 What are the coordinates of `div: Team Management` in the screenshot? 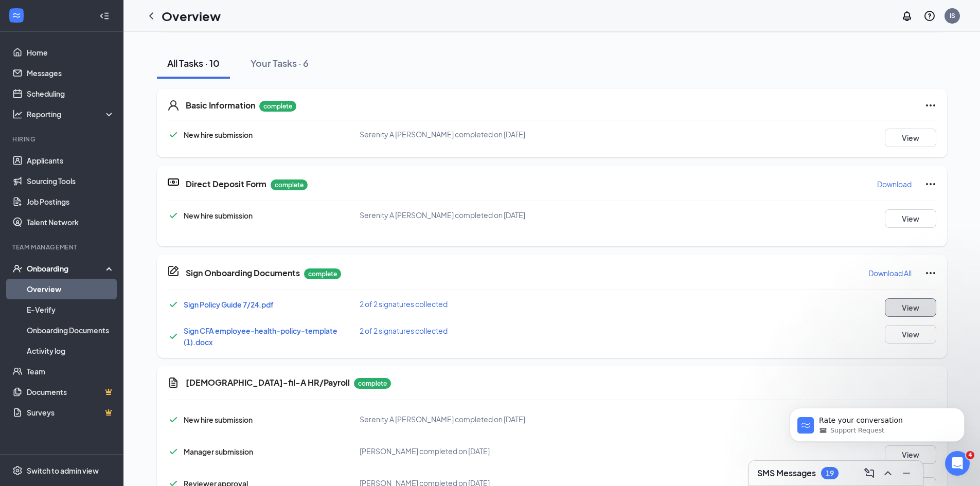 It's located at (62, 247).